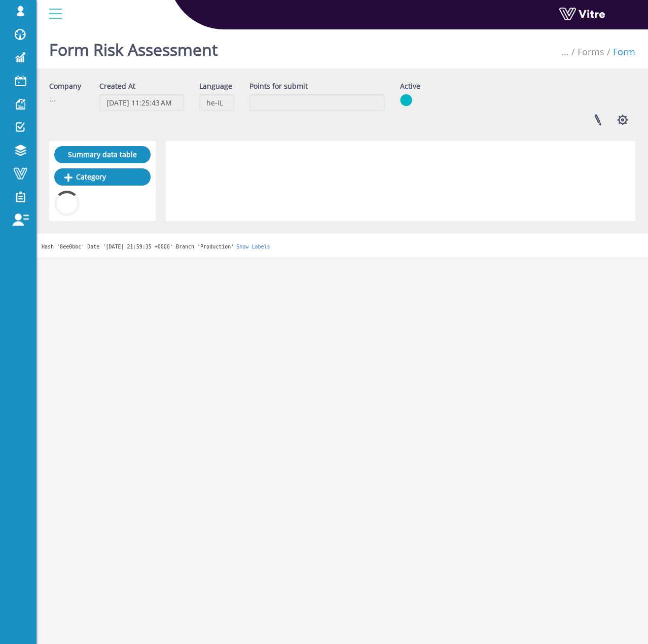 The height and width of the screenshot is (644, 648). What do you see at coordinates (133, 47) in the screenshot?
I see `h1: Form Risk Assessment` at bounding box center [133, 47].